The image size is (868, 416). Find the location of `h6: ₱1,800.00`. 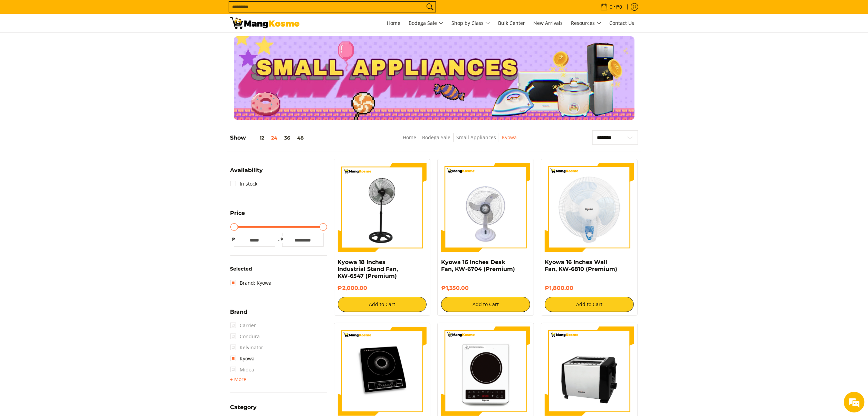

h6: ₱1,800.00 is located at coordinates (589, 288).